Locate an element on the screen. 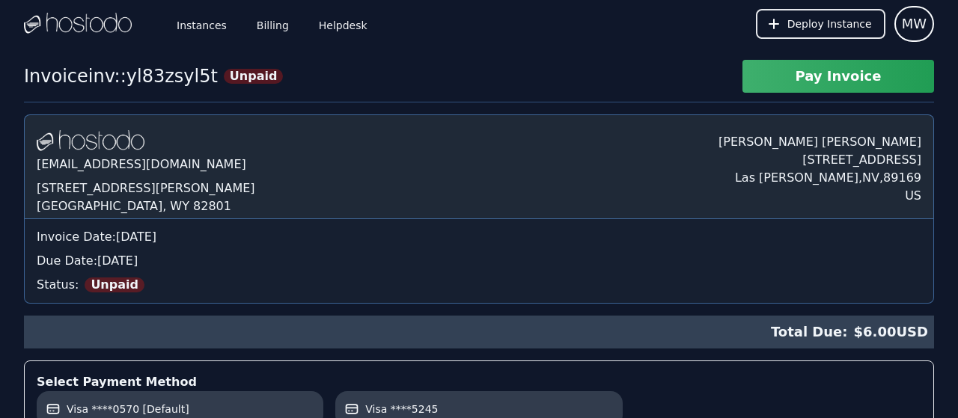 This screenshot has height=418, width=958. div: Invoice inv::yl83zsyl5t is located at coordinates (120, 76).